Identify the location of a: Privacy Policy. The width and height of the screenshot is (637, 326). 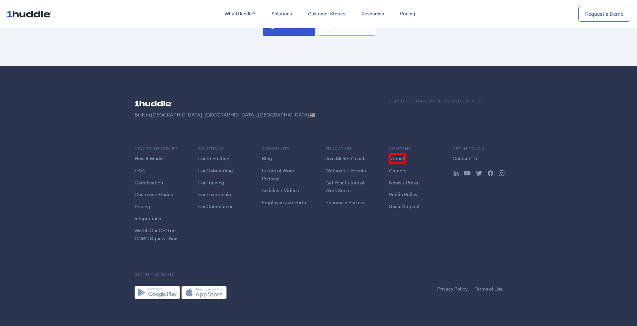
(452, 289).